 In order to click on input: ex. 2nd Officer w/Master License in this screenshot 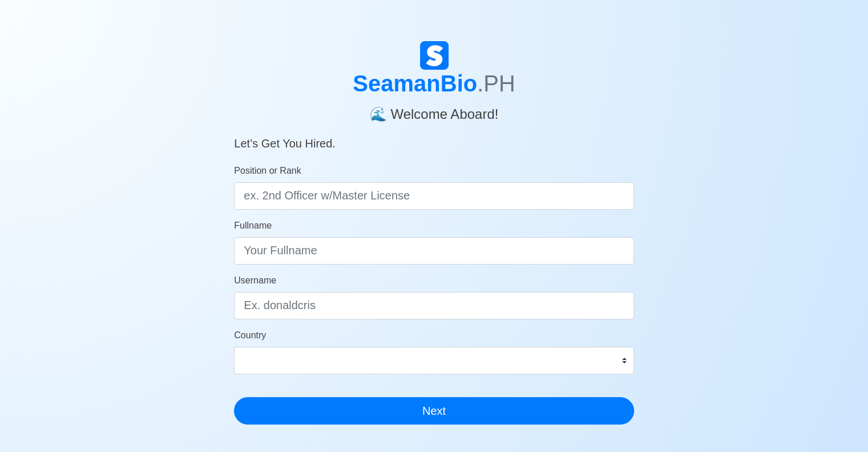, I will do `click(434, 196)`.